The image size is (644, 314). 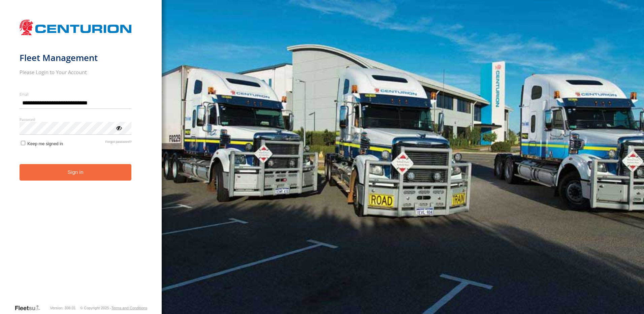 I want to click on div: © Copyright 2025 -, so click(x=113, y=308).